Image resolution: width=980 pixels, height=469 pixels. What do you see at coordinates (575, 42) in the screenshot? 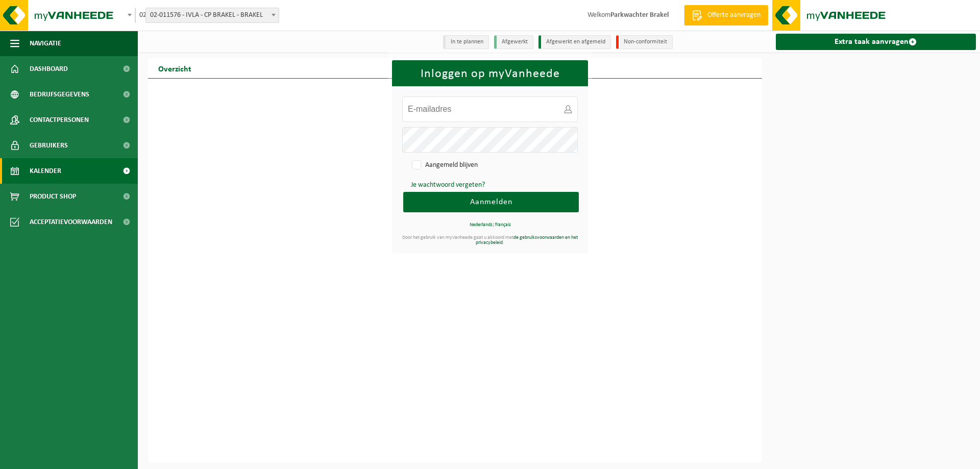
I see `li: Afgewerkt en afgemeld` at bounding box center [575, 42].